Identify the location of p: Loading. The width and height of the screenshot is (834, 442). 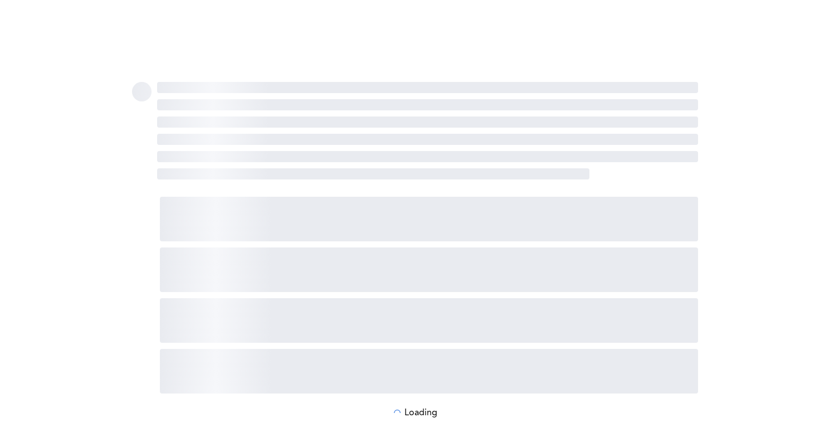
(421, 413).